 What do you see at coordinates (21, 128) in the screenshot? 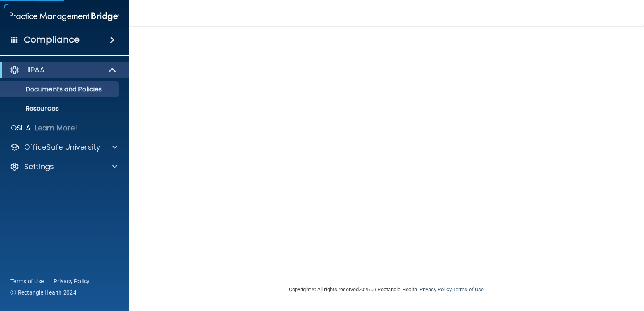
I see `p: OSHA` at bounding box center [21, 128].